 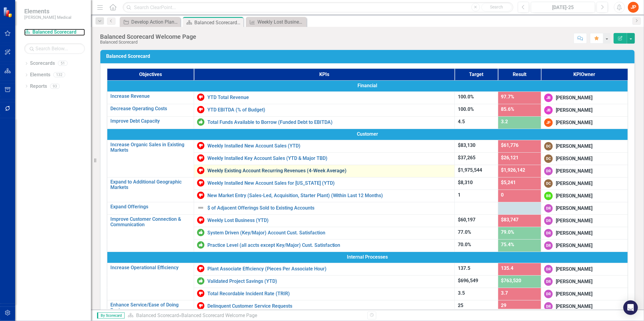 I want to click on div: Balanced Scorecard, so click(x=148, y=42).